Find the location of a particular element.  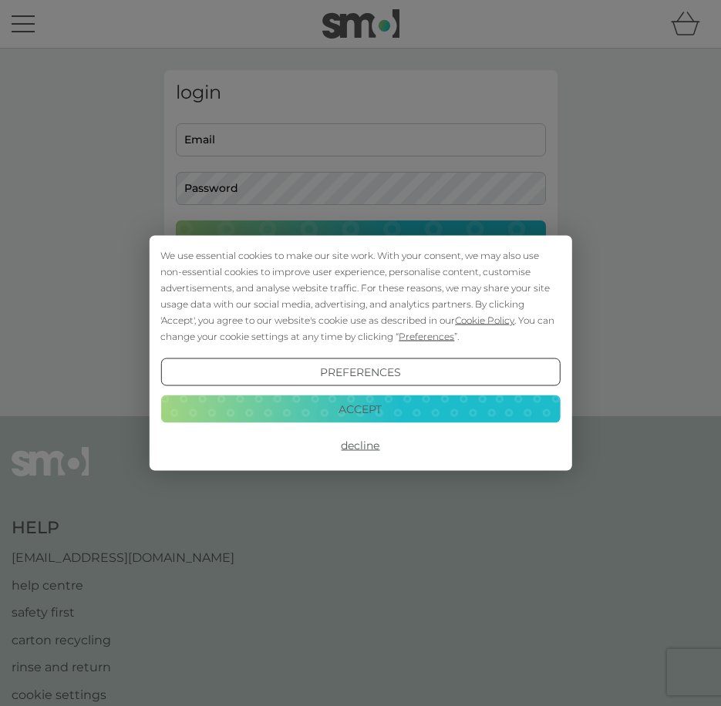

span: Preferences is located at coordinates (426, 336).